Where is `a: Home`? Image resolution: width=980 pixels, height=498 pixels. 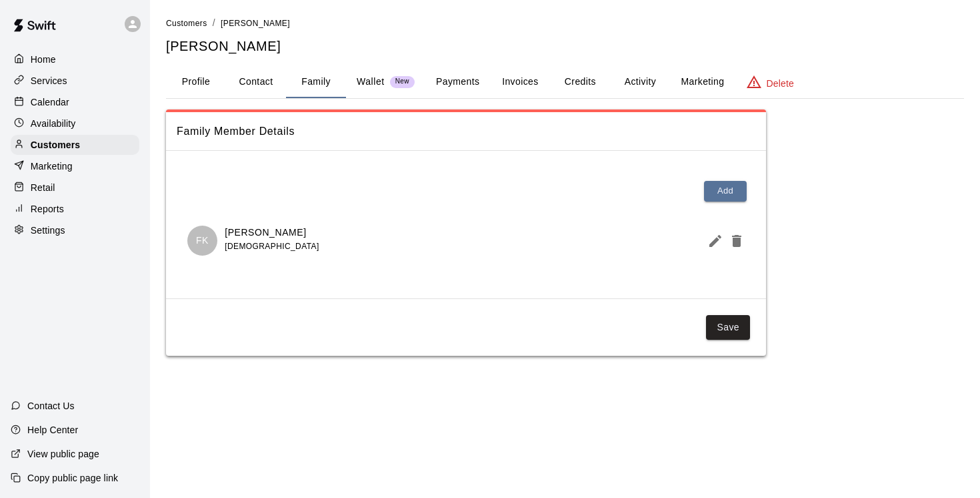
a: Home is located at coordinates (75, 60).